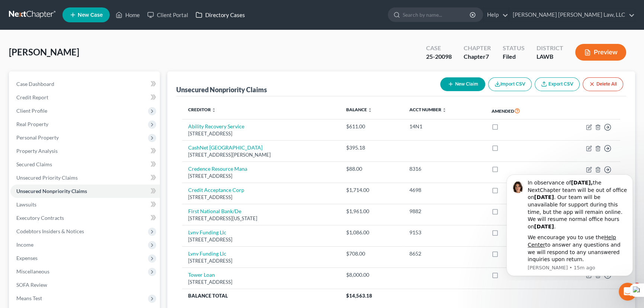 This screenshot has height=308, width=644. Describe the element at coordinates (514, 56) in the screenshot. I see `div: Filed` at that location.